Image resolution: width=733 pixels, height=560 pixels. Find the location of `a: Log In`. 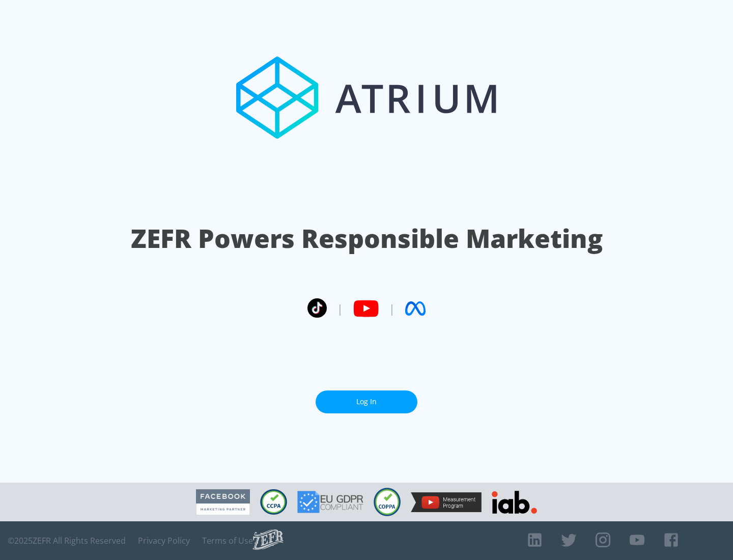

a: Log In is located at coordinates (366, 402).